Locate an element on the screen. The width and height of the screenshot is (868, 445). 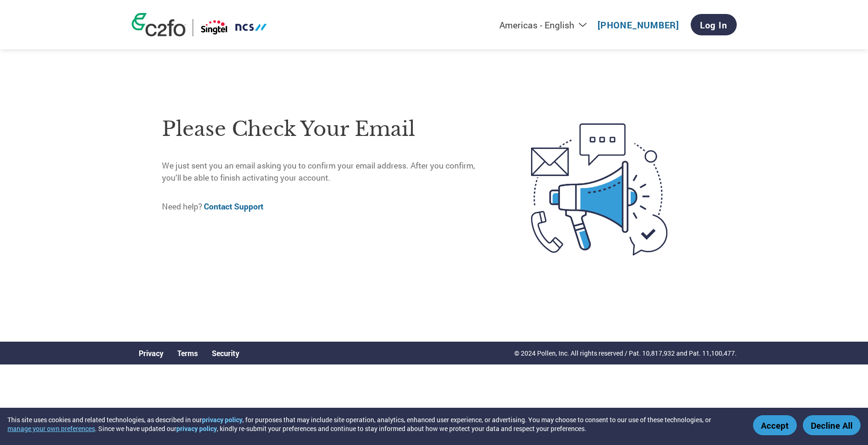
button: Accept is located at coordinates (775, 426).